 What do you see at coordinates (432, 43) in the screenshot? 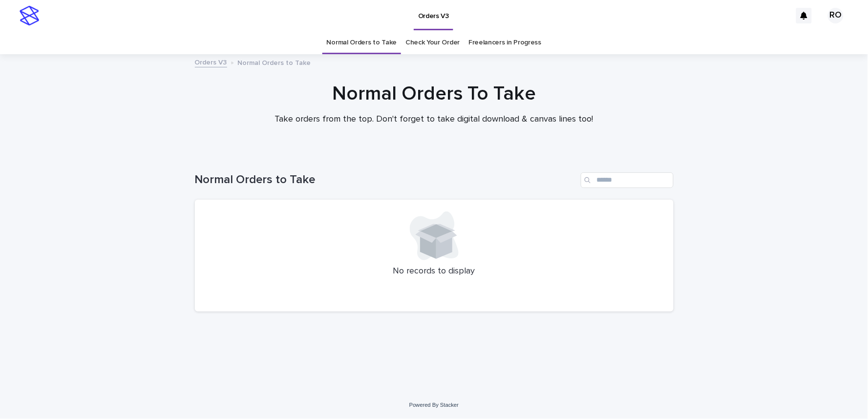
I see `a: Check Your Order` at bounding box center [432, 43].